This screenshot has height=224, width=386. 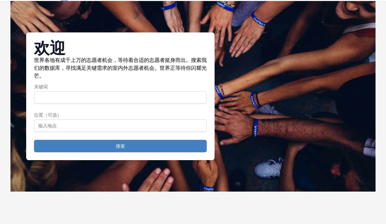 I want to click on font: （可选）, so click(x=52, y=115).